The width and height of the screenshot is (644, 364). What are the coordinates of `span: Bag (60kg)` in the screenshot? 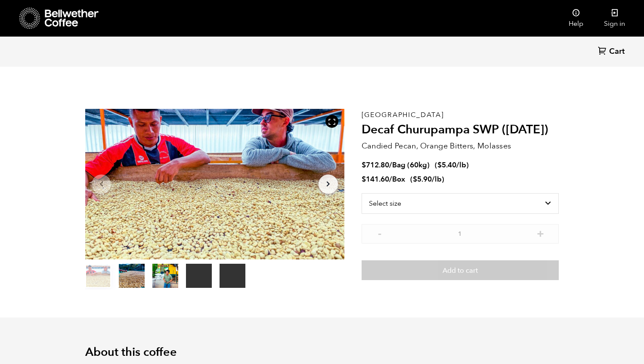 It's located at (410, 165).